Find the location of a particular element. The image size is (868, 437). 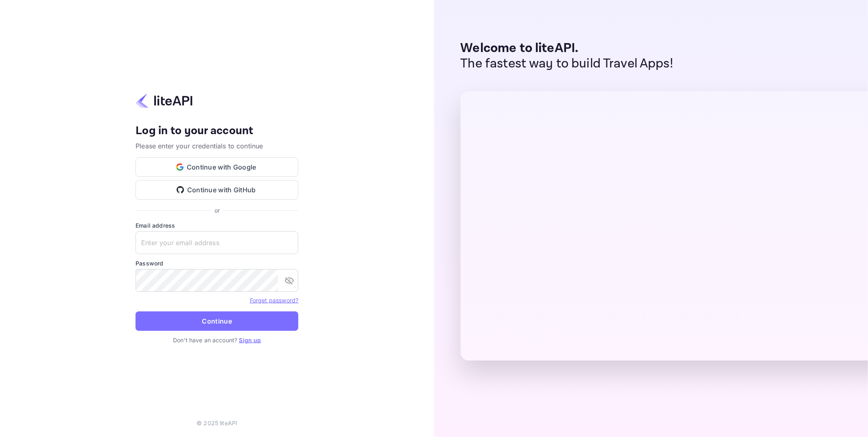

h4: Log in to your account is located at coordinates (217, 131).